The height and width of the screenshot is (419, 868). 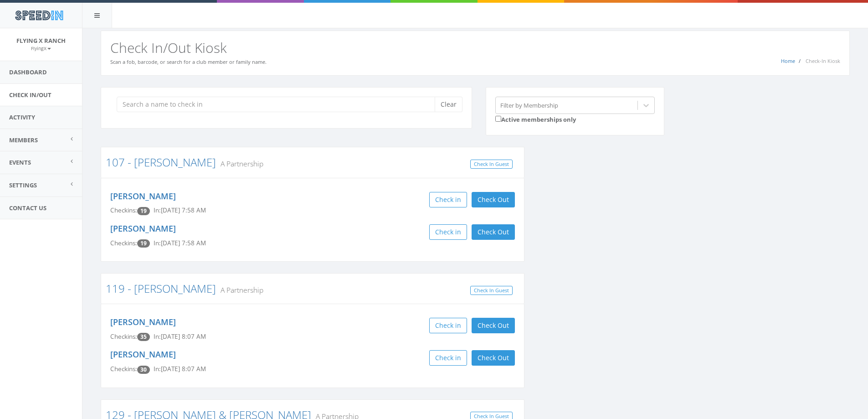 What do you see at coordinates (28, 208) in the screenshot?
I see `span: Contact Us` at bounding box center [28, 208].